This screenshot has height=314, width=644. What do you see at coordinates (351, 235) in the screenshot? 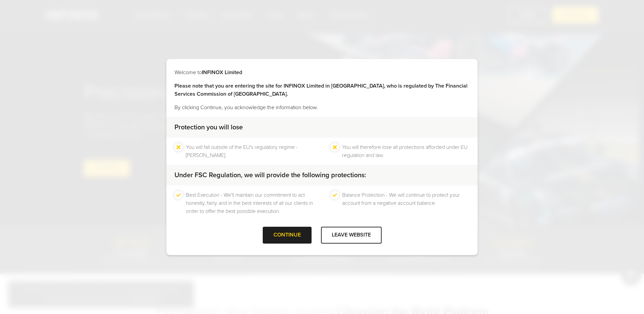
I see `div: LEAVE WEBSITE` at bounding box center [351, 235].